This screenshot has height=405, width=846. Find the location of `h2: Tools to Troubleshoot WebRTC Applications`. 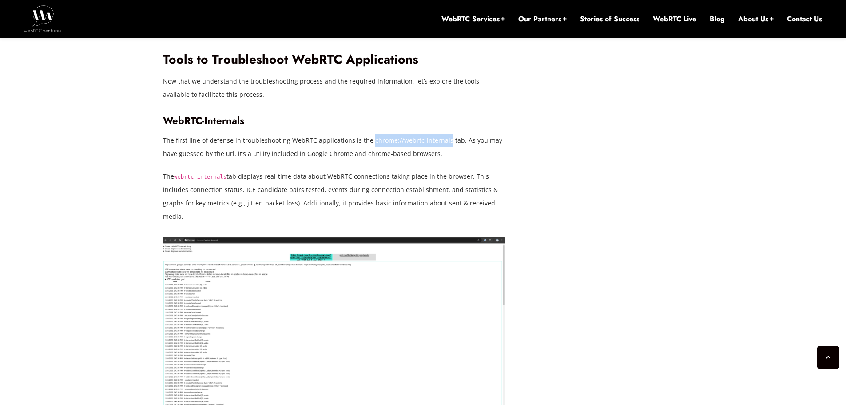

h2: Tools to Troubleshoot WebRTC Applications is located at coordinates (334, 60).